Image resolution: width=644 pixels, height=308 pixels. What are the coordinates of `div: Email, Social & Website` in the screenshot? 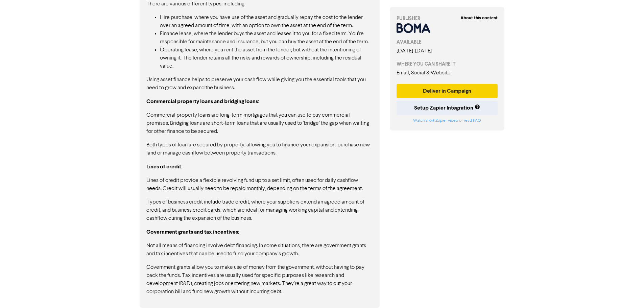 It's located at (447, 73).